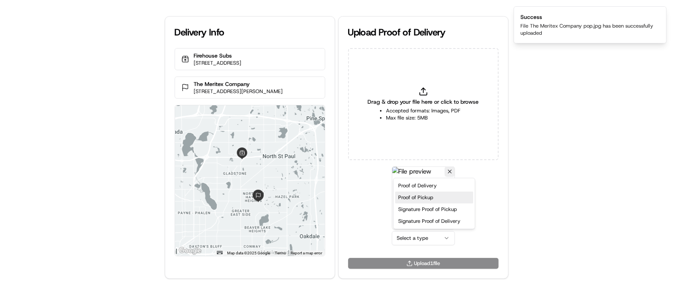  What do you see at coordinates (416, 197) in the screenshot?
I see `span: Proof of Pickup` at bounding box center [416, 197].